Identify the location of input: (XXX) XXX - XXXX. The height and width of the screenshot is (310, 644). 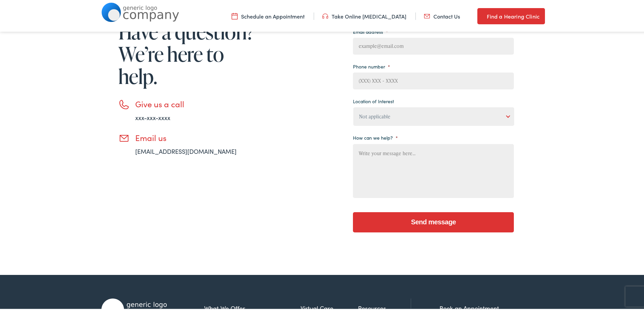
(434, 79).